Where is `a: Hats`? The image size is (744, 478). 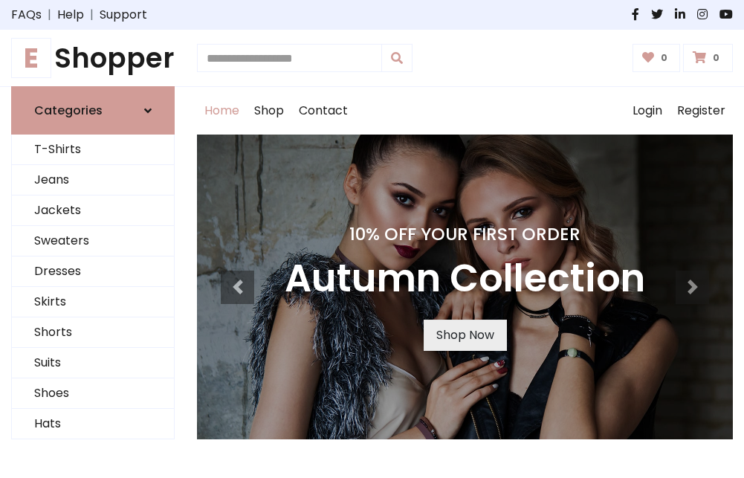 a: Hats is located at coordinates (93, 424).